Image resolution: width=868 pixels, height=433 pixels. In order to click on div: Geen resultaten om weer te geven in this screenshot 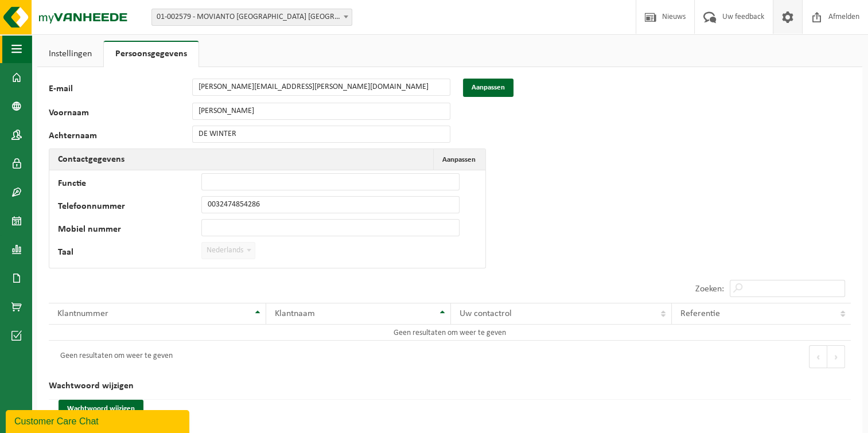, I will do `click(114, 357)`.